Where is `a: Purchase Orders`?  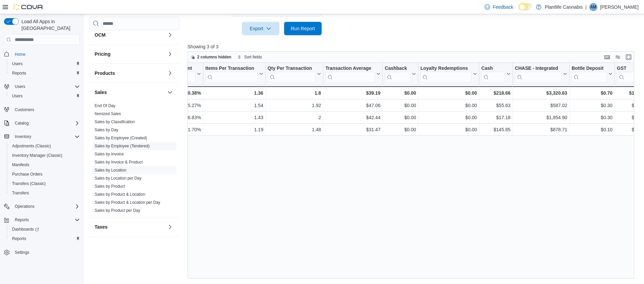
a: Purchase Orders is located at coordinates (27, 174).